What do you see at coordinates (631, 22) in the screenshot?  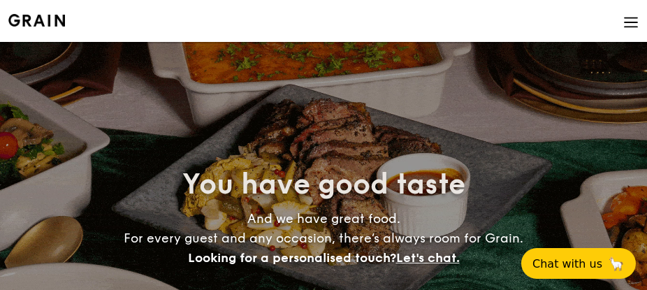 I see `img: icon-hamburger-menu.db5d7e83.svg` at bounding box center [631, 22].